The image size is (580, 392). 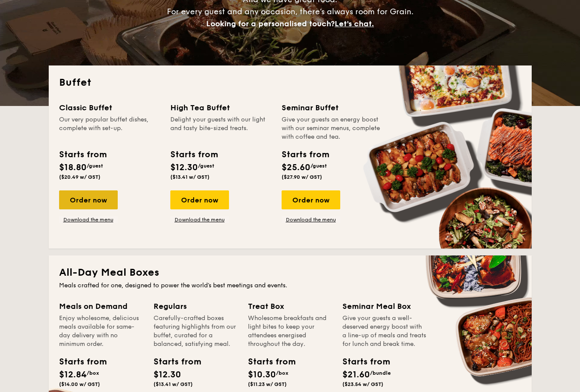 I want to click on span: ($20.49 w/ GST), so click(x=80, y=177).